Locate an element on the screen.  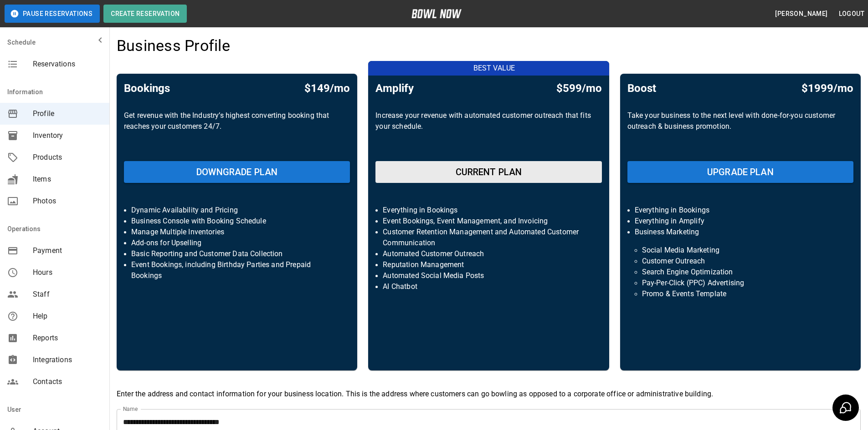
h5: Bookings is located at coordinates (147, 88).